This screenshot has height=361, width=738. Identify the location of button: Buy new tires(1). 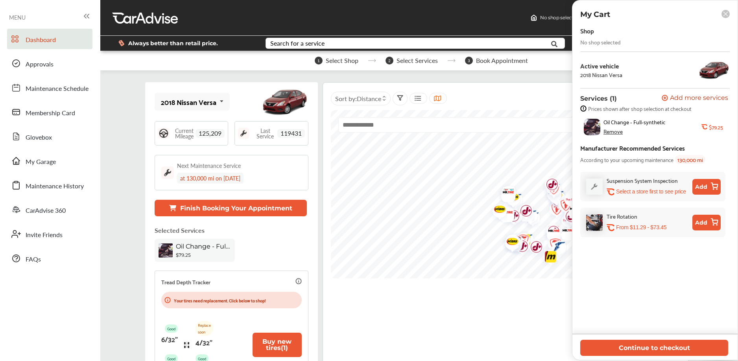
(277, 345).